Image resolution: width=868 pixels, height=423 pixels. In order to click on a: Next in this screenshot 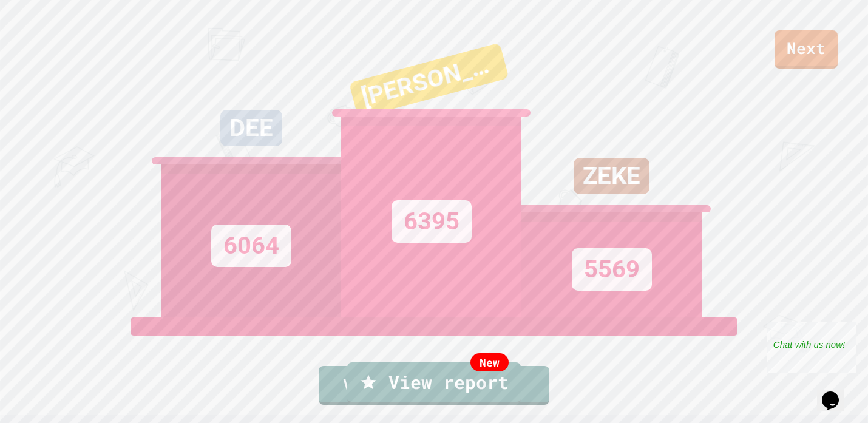, I will do `click(806, 50)`.